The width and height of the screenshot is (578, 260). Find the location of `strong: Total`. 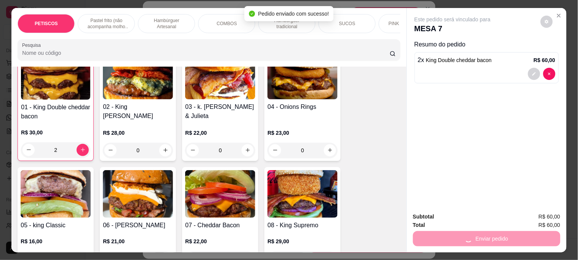

strong: Total is located at coordinates (419, 225).